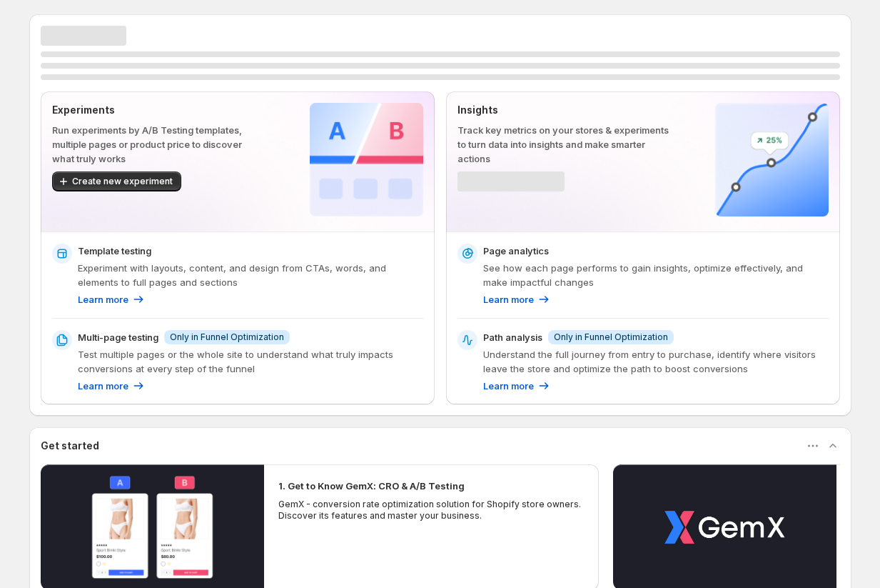  What do you see at coordinates (772, 159) in the screenshot?
I see `img: Insights` at bounding box center [772, 159].